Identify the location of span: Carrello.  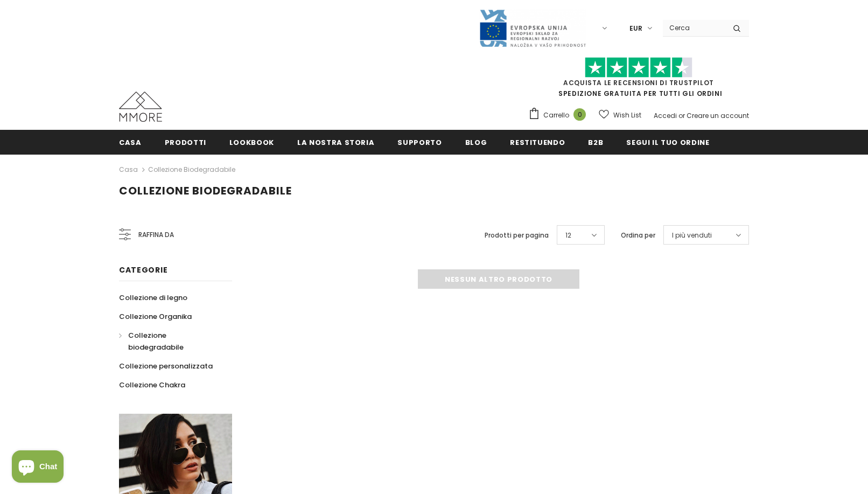
(556, 115).